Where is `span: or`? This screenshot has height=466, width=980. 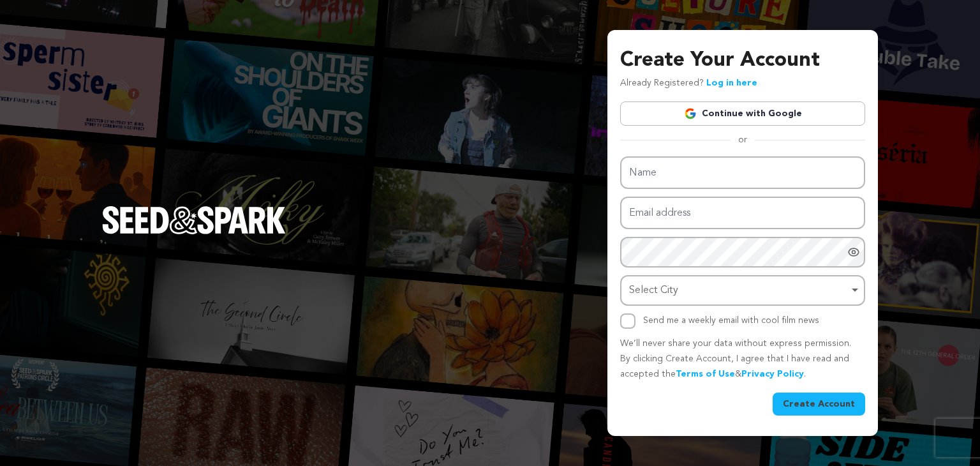 span: or is located at coordinates (743, 140).